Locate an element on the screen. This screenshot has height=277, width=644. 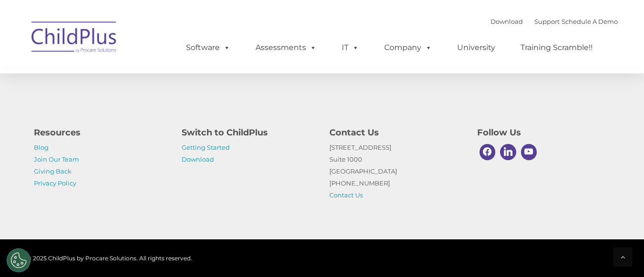
a: Getting Started is located at coordinates (205, 147).